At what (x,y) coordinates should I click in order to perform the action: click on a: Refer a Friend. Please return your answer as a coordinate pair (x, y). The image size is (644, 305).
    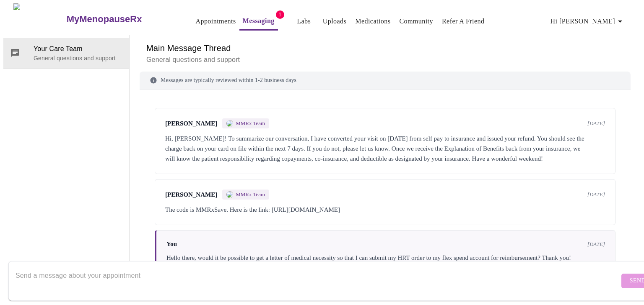
    Looking at the image, I should click on (463, 21).